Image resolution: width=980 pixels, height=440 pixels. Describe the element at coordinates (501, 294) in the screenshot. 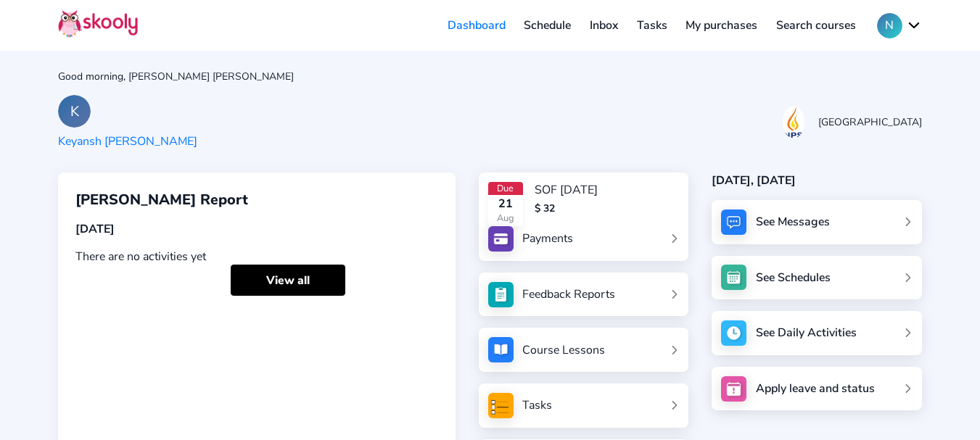

I see `img: see_atten.jpg` at that location.